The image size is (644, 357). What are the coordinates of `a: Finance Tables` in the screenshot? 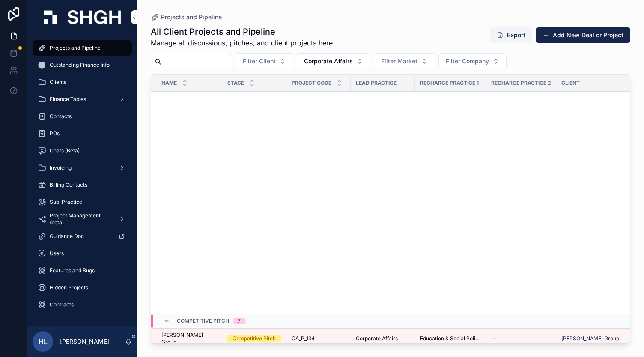 It's located at (82, 99).